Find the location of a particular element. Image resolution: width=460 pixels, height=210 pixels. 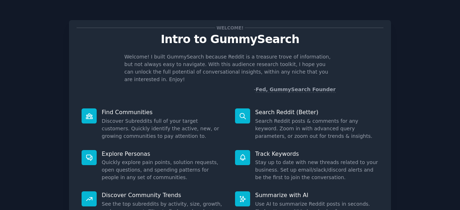

p: Search Reddit (Better) is located at coordinates (317, 112).